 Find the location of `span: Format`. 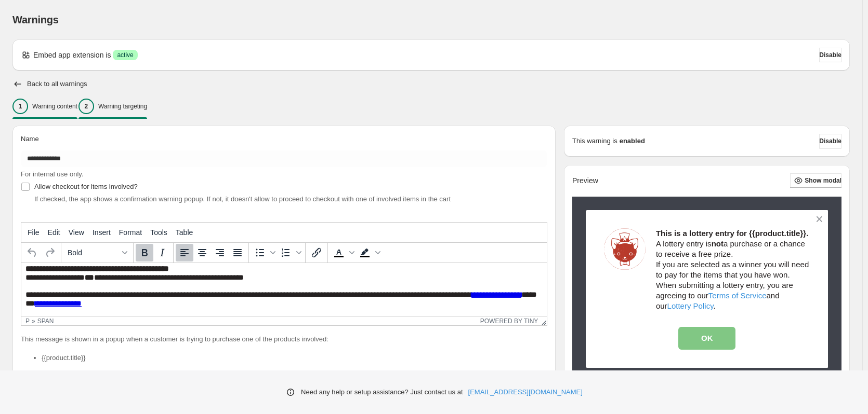

span: Format is located at coordinates (131, 233).